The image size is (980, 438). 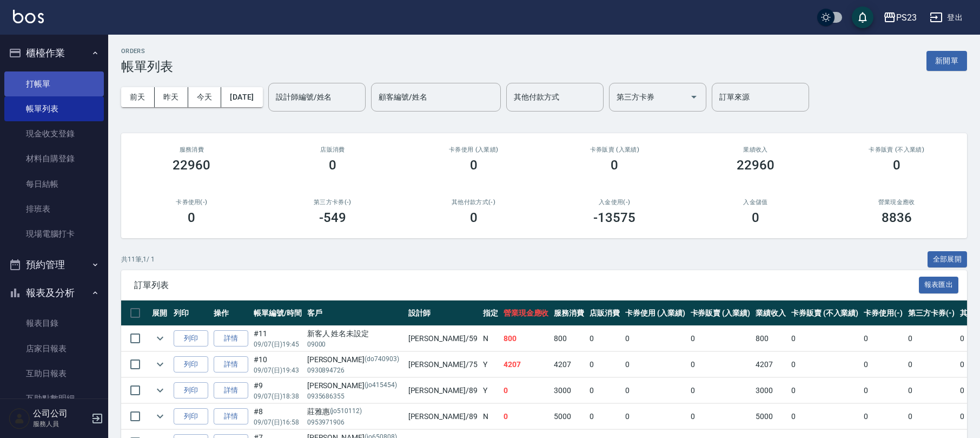 I want to click on h3: 服務消費, so click(x=191, y=149).